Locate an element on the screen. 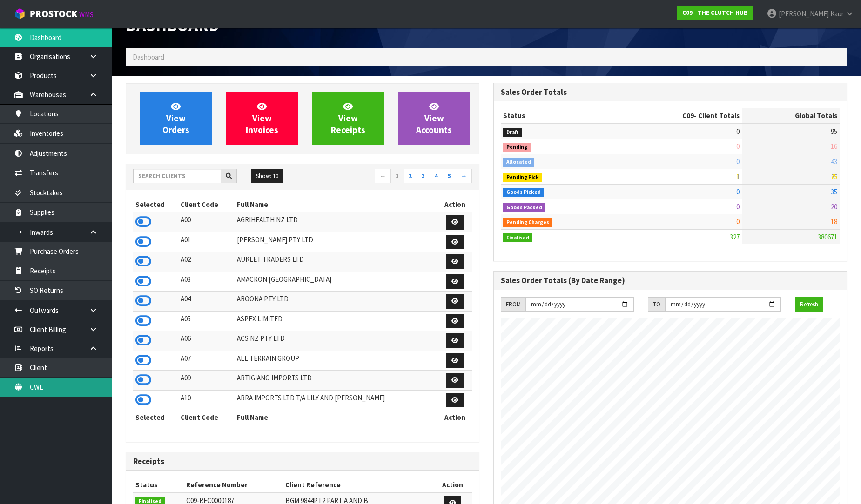 Image resolution: width=861 pixels, height=504 pixels. span: Allocated is located at coordinates (518, 162).